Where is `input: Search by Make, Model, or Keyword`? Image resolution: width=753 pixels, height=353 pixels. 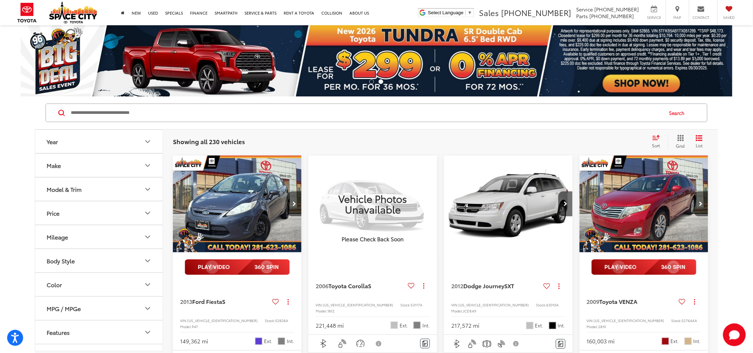 input: Search by Make, Model, or Keyword is located at coordinates (366, 113).